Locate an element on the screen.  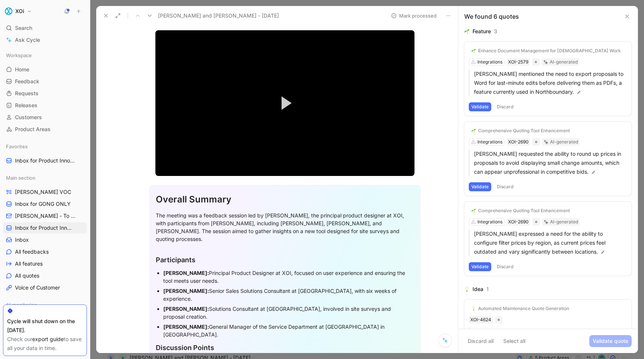
div: Search is located at coordinates (45, 28).